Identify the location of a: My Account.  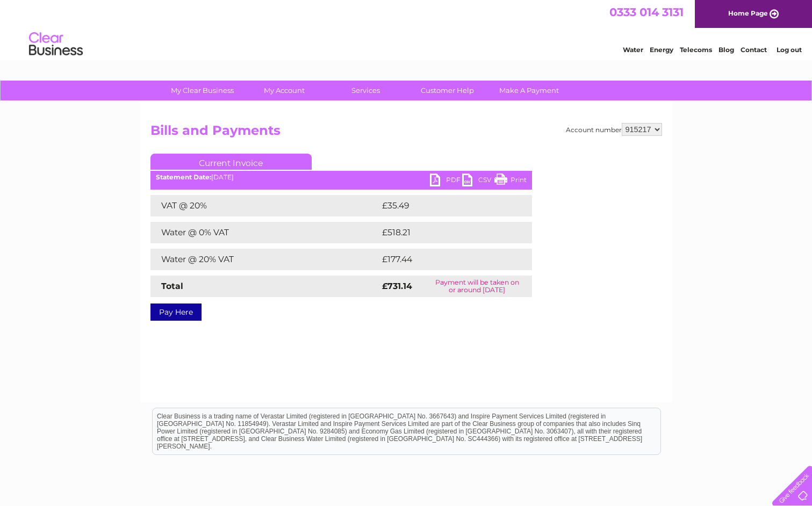
(284, 90).